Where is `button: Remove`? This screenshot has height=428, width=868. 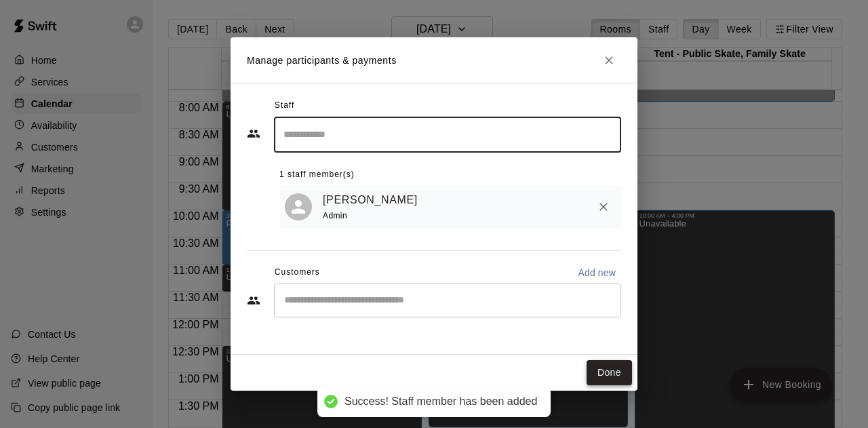 button: Remove is located at coordinates (604, 207).